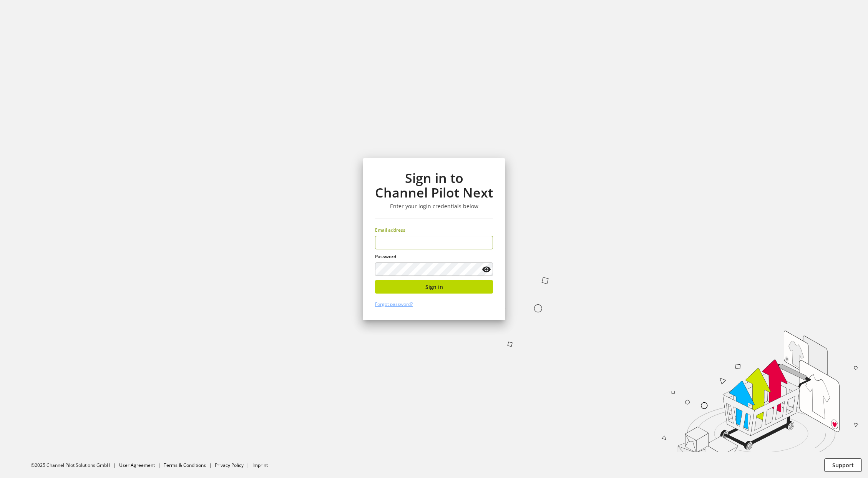  I want to click on a: Imprint, so click(260, 465).